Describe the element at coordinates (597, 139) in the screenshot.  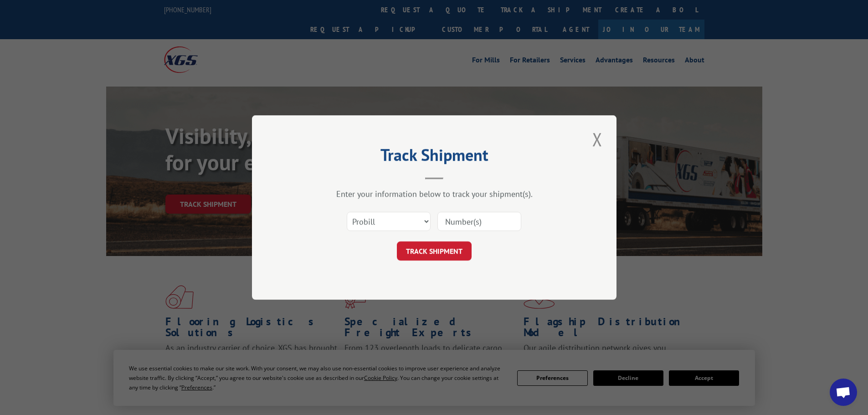
I see `button: Close modal` at that location.